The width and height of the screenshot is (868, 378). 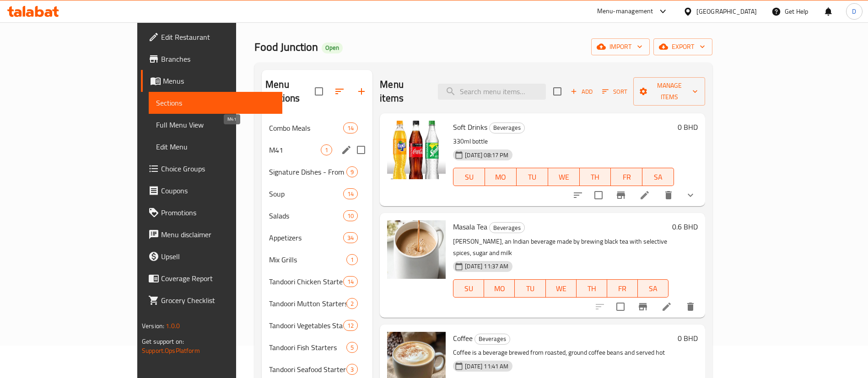 What do you see at coordinates (642, 307) in the screenshot?
I see `button: Branch-specific-item` at bounding box center [642, 307].